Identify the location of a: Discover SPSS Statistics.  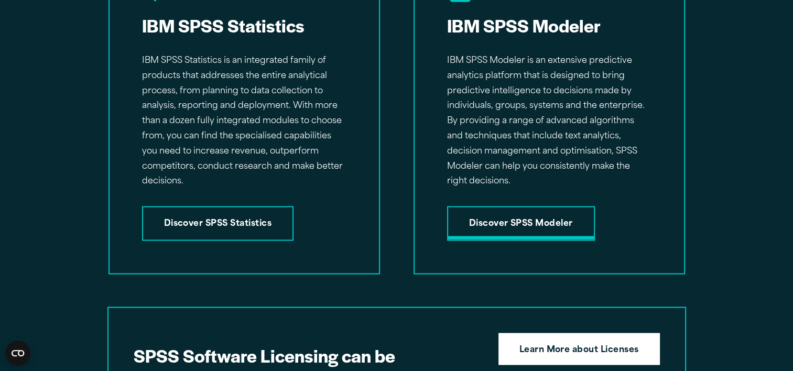
(218, 223).